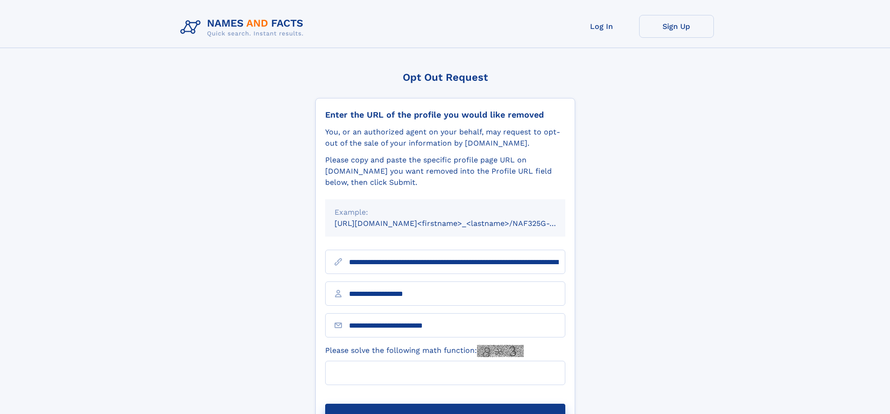 The width and height of the screenshot is (890, 414). What do you see at coordinates (602, 26) in the screenshot?
I see `a: Log In` at bounding box center [602, 26].